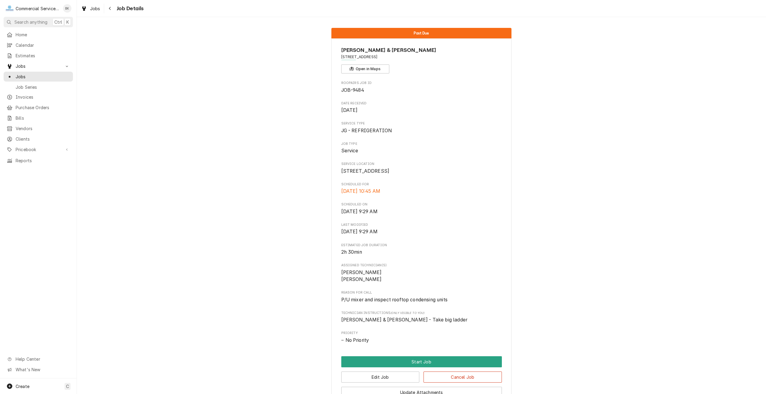  What do you see at coordinates (43, 56) in the screenshot?
I see `span: Estimates` at bounding box center [43, 56].